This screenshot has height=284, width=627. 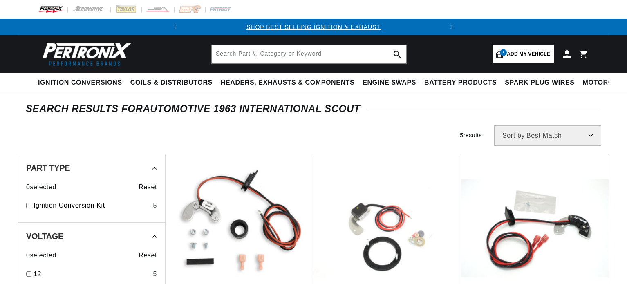 I want to click on span: Part Type, so click(x=48, y=168).